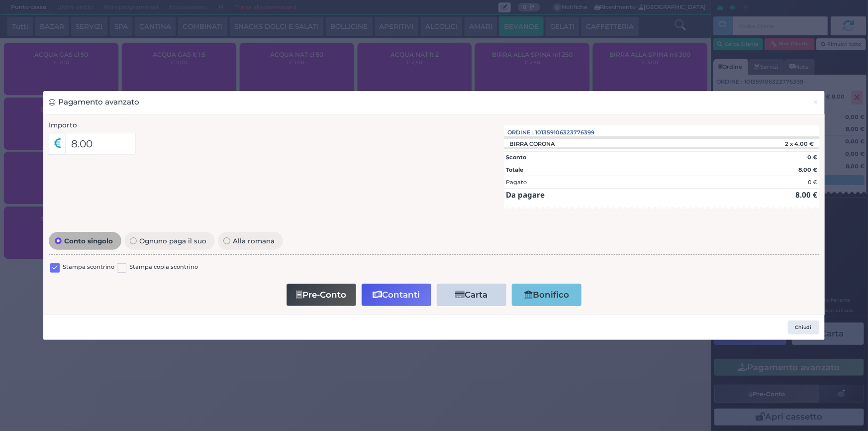 The width and height of the screenshot is (868, 431). What do you see at coordinates (547, 295) in the screenshot?
I see `button: Bonifico` at bounding box center [547, 295].